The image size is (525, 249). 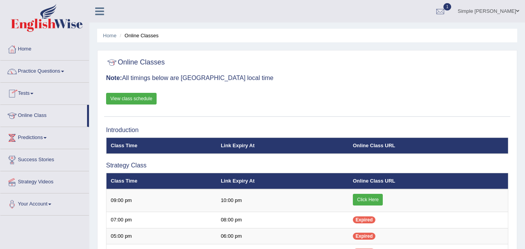 I want to click on b: Note:, so click(x=114, y=78).